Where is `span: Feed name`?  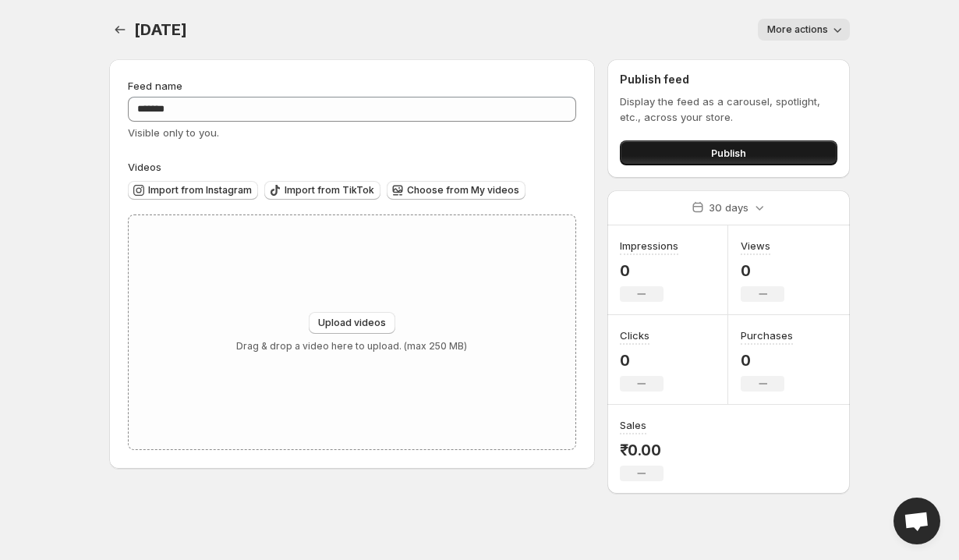 span: Feed name is located at coordinates (155, 86).